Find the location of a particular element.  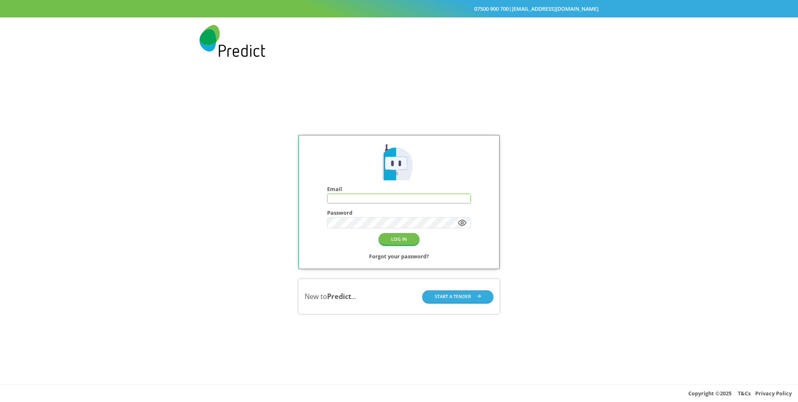

button: LOG IN is located at coordinates (399, 239).